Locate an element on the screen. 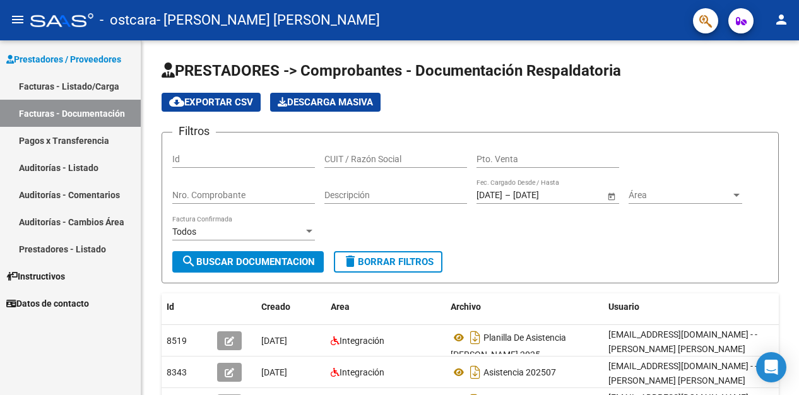 Image resolution: width=799 pixels, height=395 pixels. input: End date is located at coordinates (544, 195).